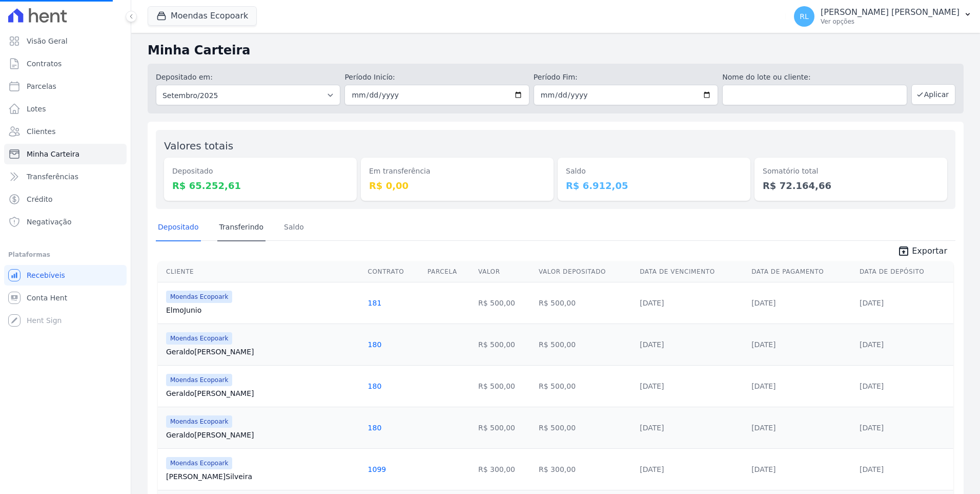 The height and width of the screenshot is (494, 980). I want to click on span: Lotes, so click(36, 109).